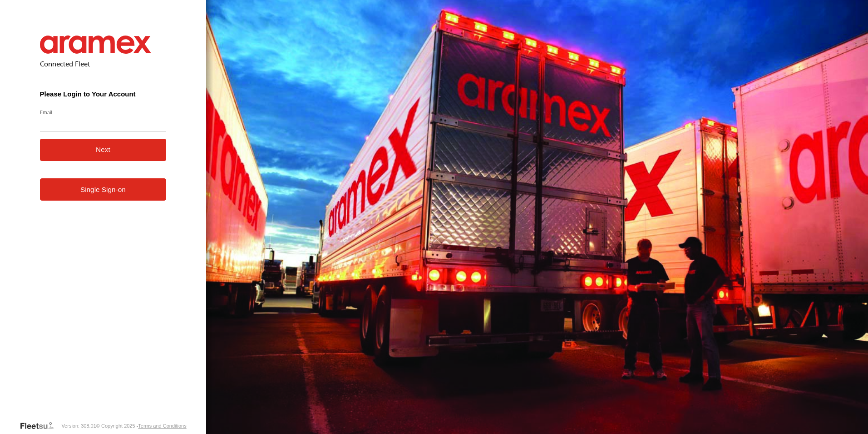 The width and height of the screenshot is (868, 434). Describe the element at coordinates (78, 425) in the screenshot. I see `div: Version: 308.01` at that location.